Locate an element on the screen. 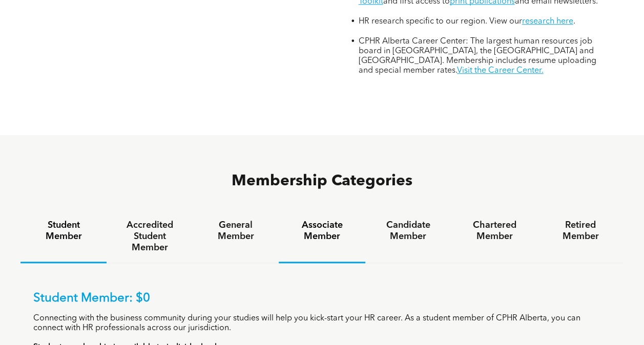 This screenshot has width=644, height=345. span: Membership Categories is located at coordinates (322, 181).